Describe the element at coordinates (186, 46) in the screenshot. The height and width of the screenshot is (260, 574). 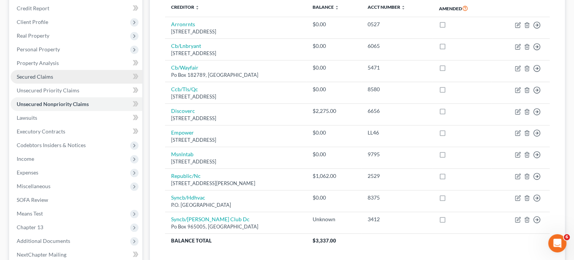
I see `a: Cb/Lnbryant` at that location.